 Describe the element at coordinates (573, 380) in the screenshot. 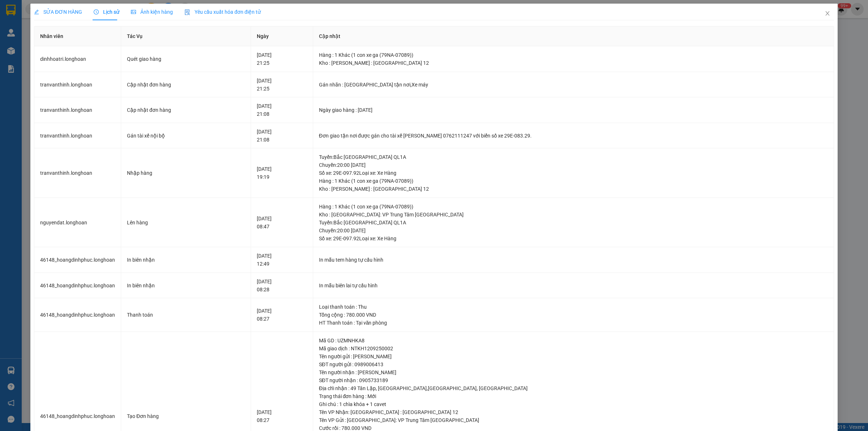

I see `div: SĐT người nhận : 0905733189` at that location.